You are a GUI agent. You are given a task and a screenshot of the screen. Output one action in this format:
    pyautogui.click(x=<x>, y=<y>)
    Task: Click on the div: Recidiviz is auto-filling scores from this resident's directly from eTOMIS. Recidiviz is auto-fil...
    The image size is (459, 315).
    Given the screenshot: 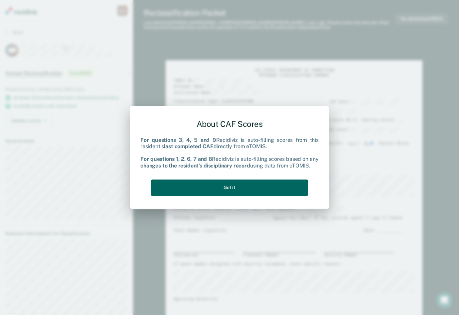 What is the action you would take?
    pyautogui.click(x=229, y=153)
    